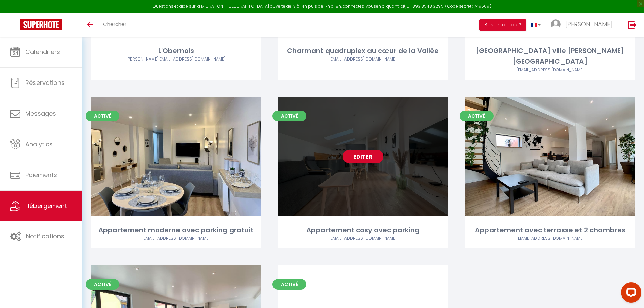 The image size is (644, 308). Describe the element at coordinates (41, 24) in the screenshot. I see `img: Super Booking` at that location.